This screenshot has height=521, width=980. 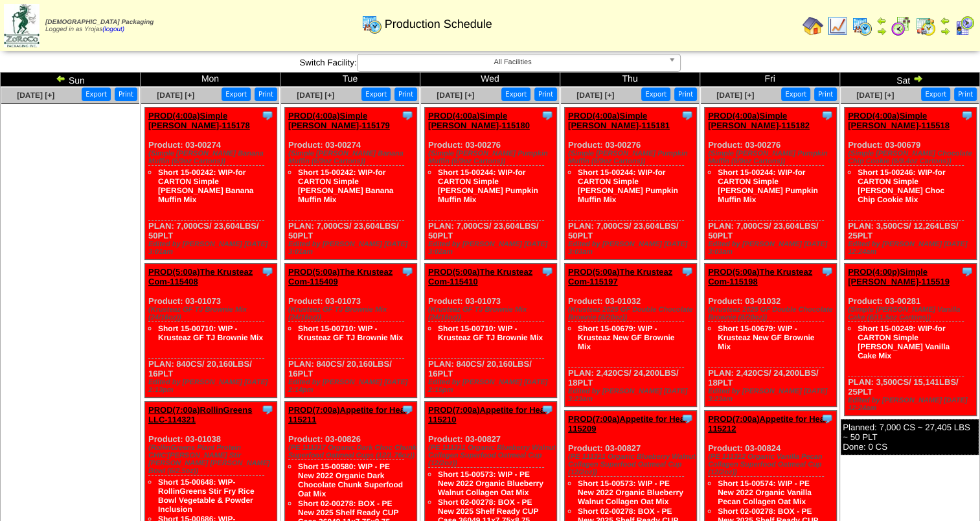 I want to click on td: Tue, so click(x=351, y=80).